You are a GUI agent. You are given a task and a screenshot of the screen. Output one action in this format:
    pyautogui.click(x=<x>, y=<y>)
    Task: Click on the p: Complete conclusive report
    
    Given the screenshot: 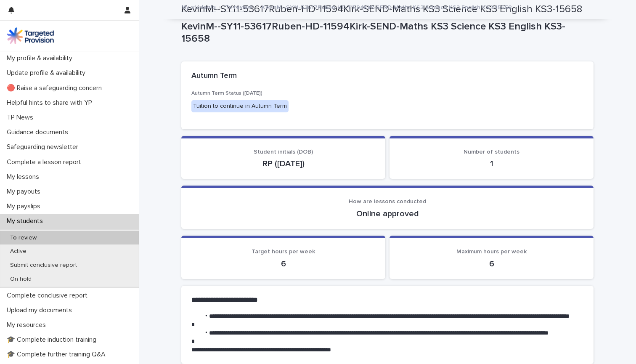 What is the action you would take?
    pyautogui.click(x=49, y=295)
    